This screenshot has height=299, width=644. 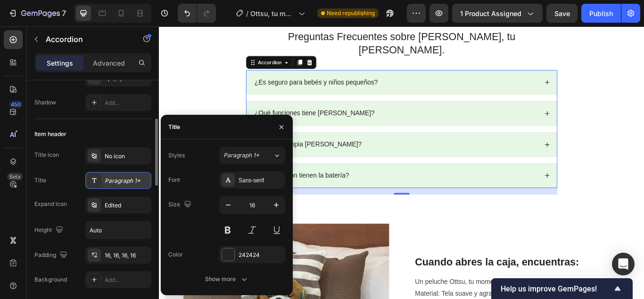 What do you see at coordinates (45, 102) in the screenshot?
I see `div: Shadow` at bounding box center [45, 102].